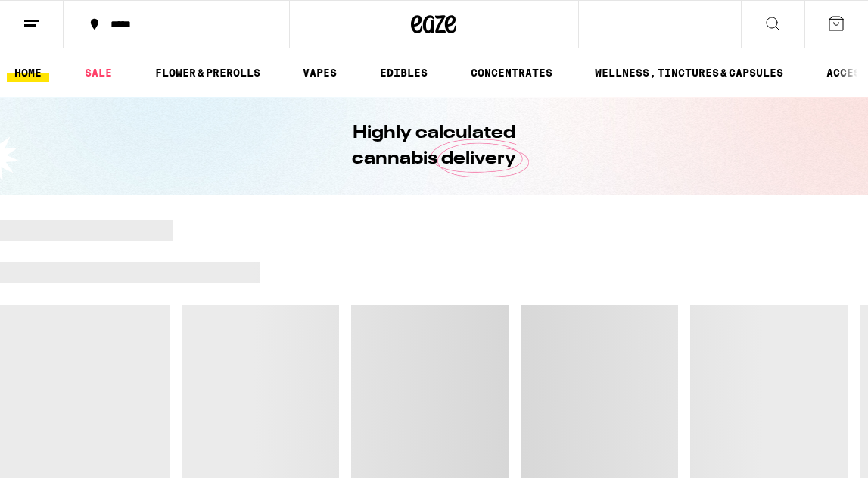 This screenshot has height=478, width=868. Describe the element at coordinates (689, 73) in the screenshot. I see `a: WELLNESS, TINCTURES & CAPSULES` at that location.